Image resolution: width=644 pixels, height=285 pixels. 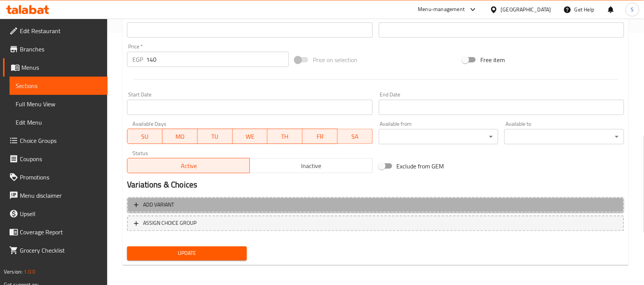 I want to click on span: Coupons, so click(x=60, y=159).